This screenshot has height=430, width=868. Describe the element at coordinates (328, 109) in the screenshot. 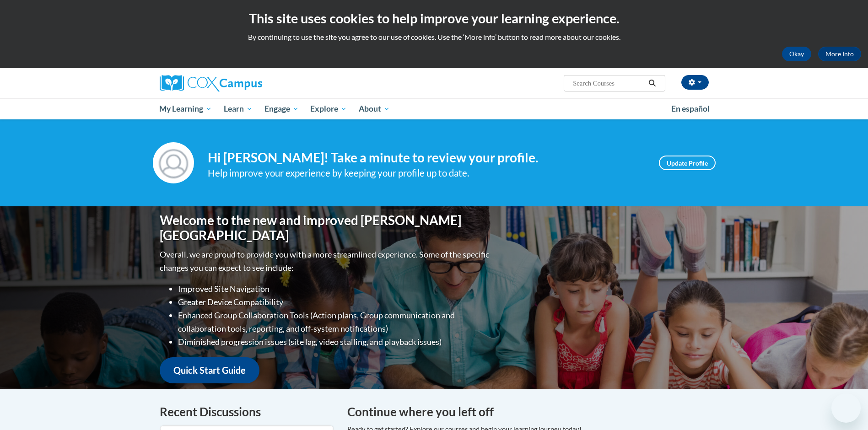

I see `span: Explore` at that location.